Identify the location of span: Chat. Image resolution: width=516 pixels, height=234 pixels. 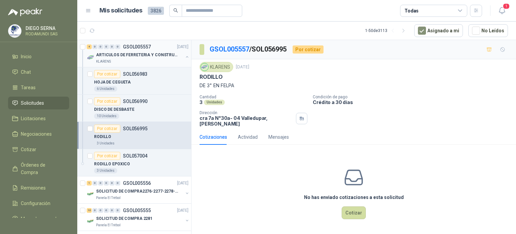
(26, 72).